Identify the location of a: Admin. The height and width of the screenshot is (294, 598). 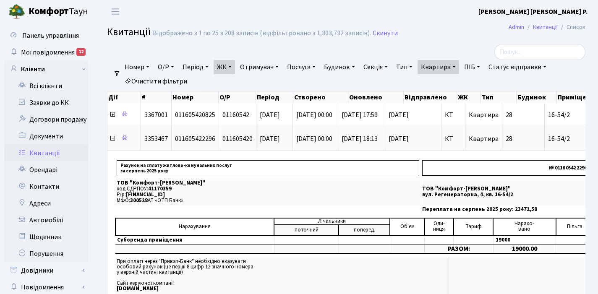
(516, 27).